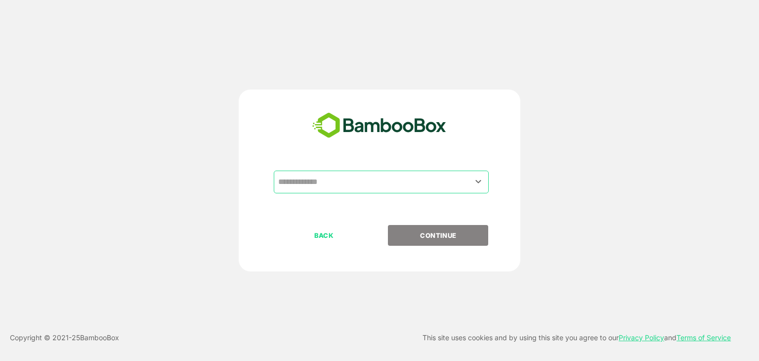 The width and height of the screenshot is (759, 361). I want to click on button: Open, so click(478, 181).